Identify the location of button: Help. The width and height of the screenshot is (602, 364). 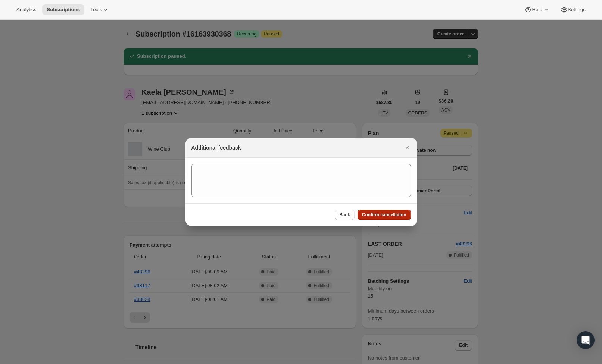
(536, 10).